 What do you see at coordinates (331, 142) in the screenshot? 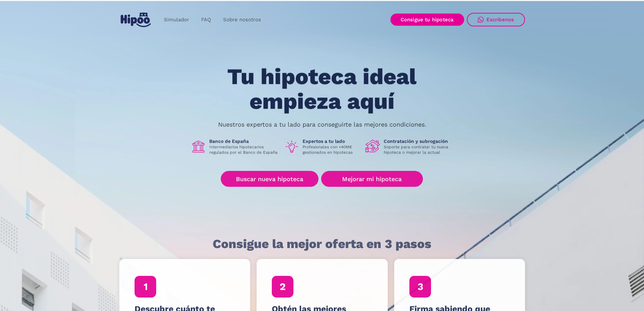
I see `h1: Expertos a tu lado` at bounding box center [331, 142].